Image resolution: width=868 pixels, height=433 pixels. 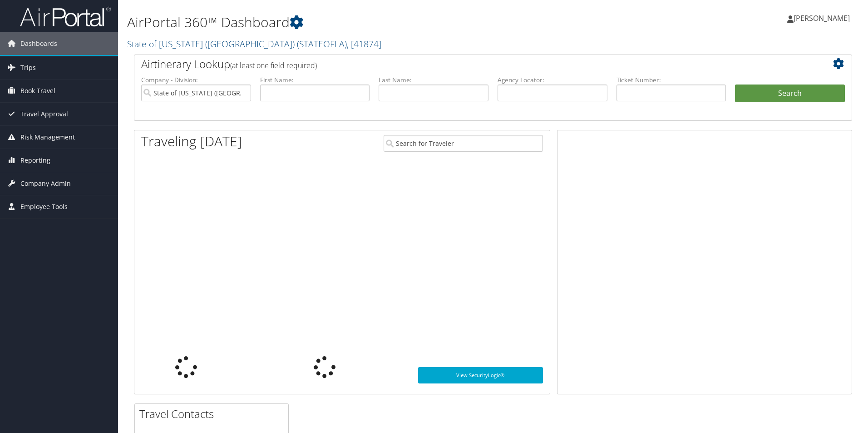 I want to click on span: Reporting, so click(x=36, y=160).